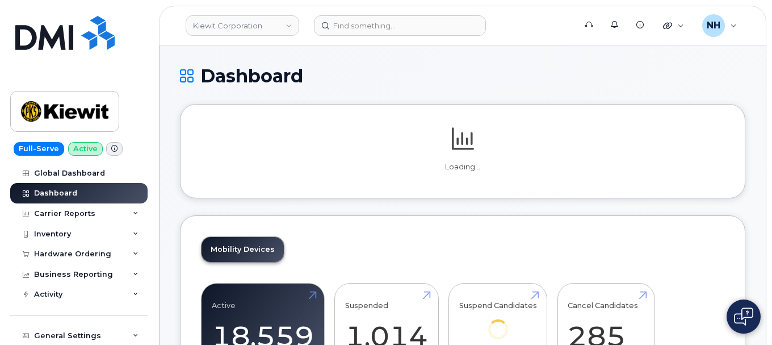  Describe the element at coordinates (463, 76) in the screenshot. I see `h1: Dashboard` at that location.